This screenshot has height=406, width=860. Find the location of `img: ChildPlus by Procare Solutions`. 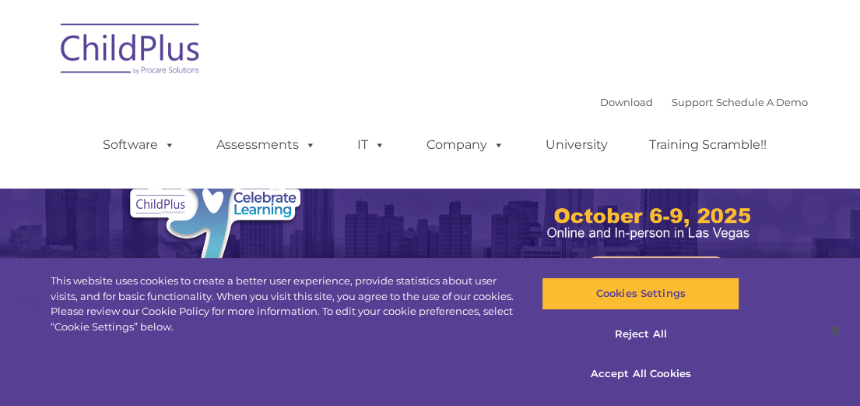

img: ChildPlus by Procare Solutions is located at coordinates (131, 51).